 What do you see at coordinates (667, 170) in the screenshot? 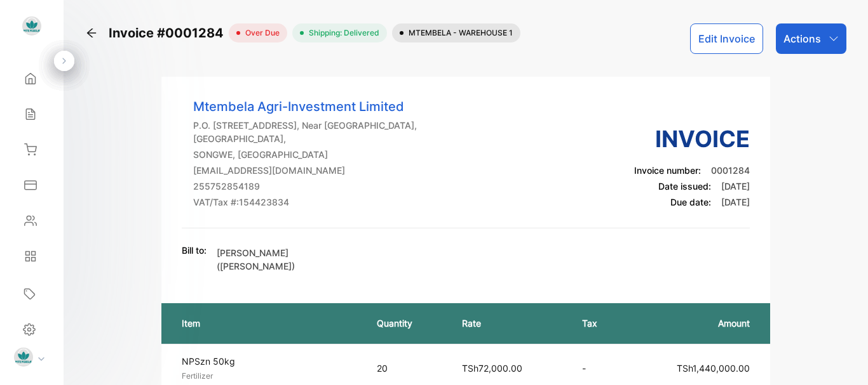
I see `span: Invoice number:` at bounding box center [667, 170].